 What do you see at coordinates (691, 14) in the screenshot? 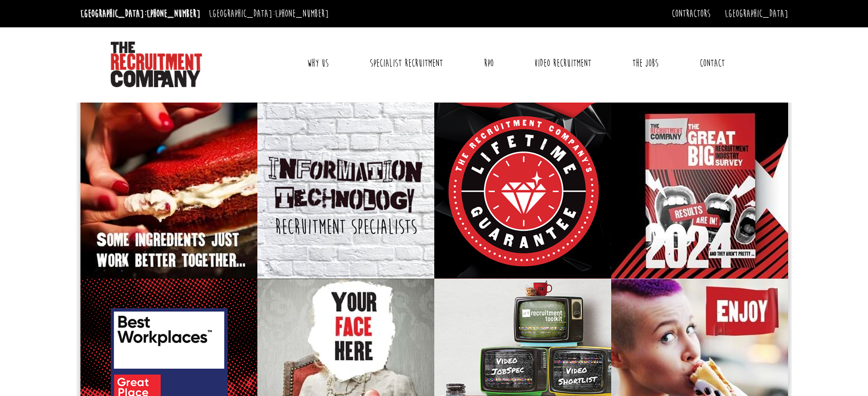
I see `a: Contractors` at bounding box center [691, 14].